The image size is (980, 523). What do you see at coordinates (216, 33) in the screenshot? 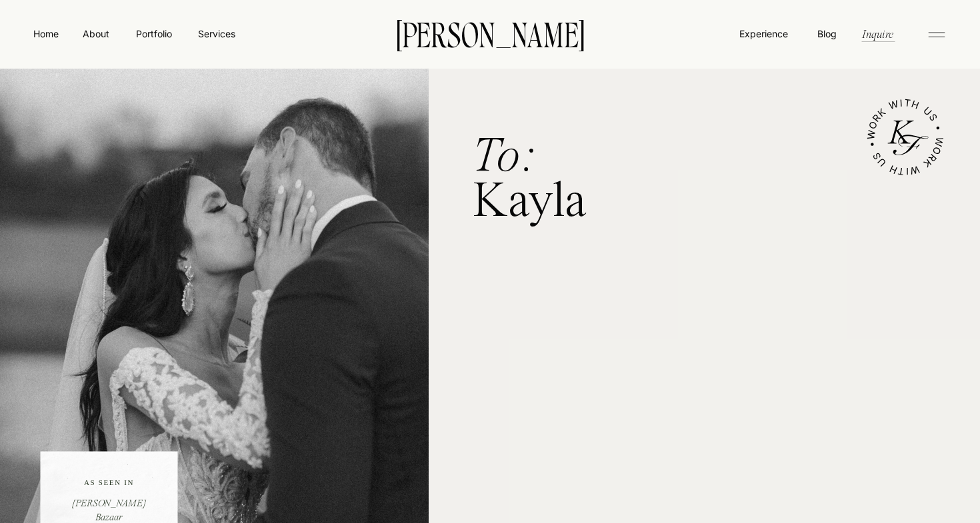
I see `nav: Services` at bounding box center [216, 33].